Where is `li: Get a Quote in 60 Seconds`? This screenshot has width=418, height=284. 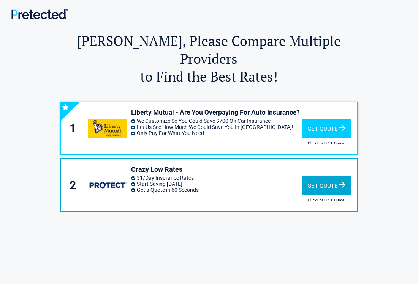 li: Get a Quote in 60 Seconds is located at coordinates (216, 190).